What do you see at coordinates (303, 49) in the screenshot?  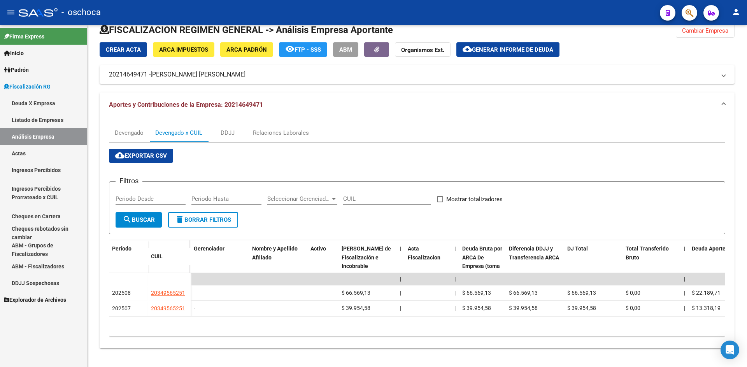 I see `button: FTP - SSS` at bounding box center [303, 49].